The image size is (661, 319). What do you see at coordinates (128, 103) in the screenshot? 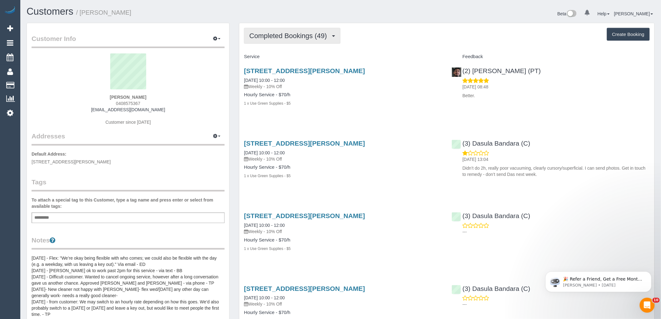
I see `span: 0408575367` at bounding box center [128, 103].